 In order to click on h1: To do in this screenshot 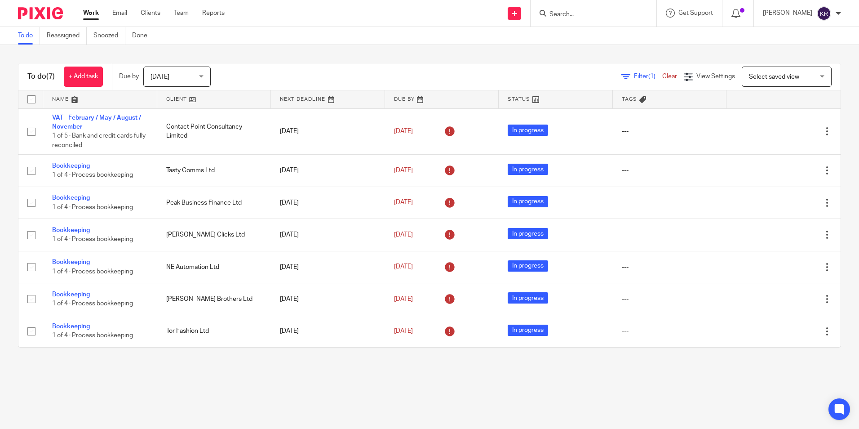, I will do `click(41, 76)`.